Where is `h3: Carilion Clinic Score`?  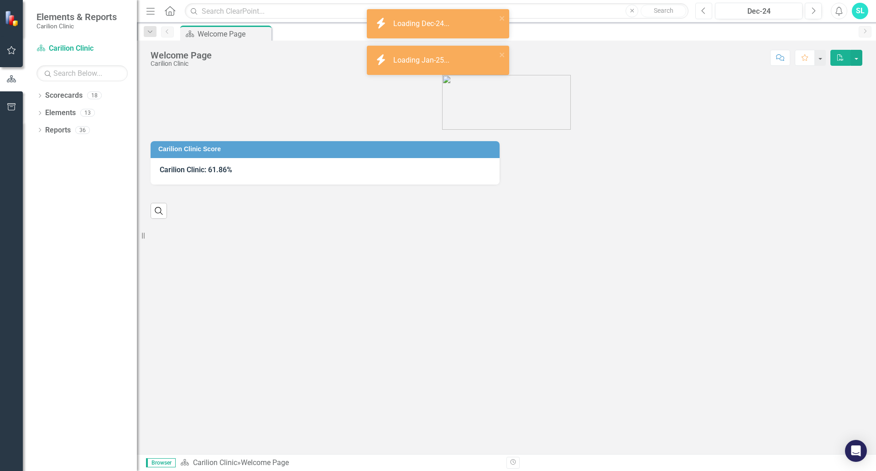
h3: Carilion Clinic Score is located at coordinates (327, 149).